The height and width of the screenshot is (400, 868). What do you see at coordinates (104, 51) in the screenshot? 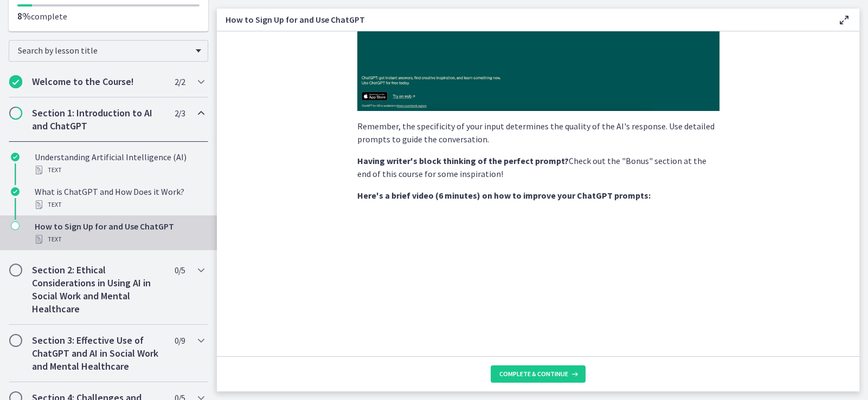
I see `span: Search by lesson title` at bounding box center [104, 51].